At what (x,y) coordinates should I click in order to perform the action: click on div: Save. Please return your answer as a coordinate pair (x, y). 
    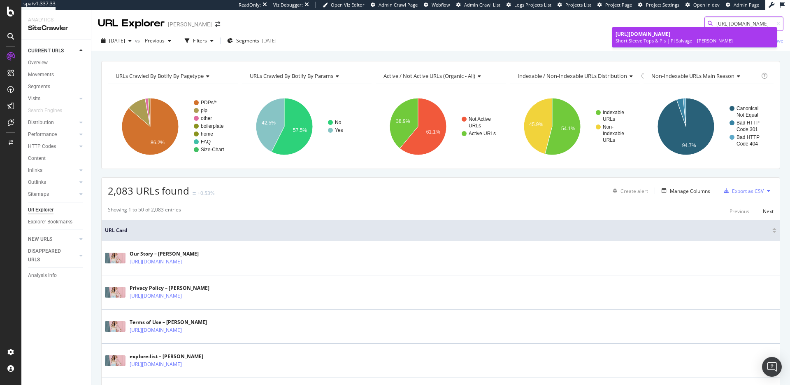
    Looking at the image, I should click on (778, 40).